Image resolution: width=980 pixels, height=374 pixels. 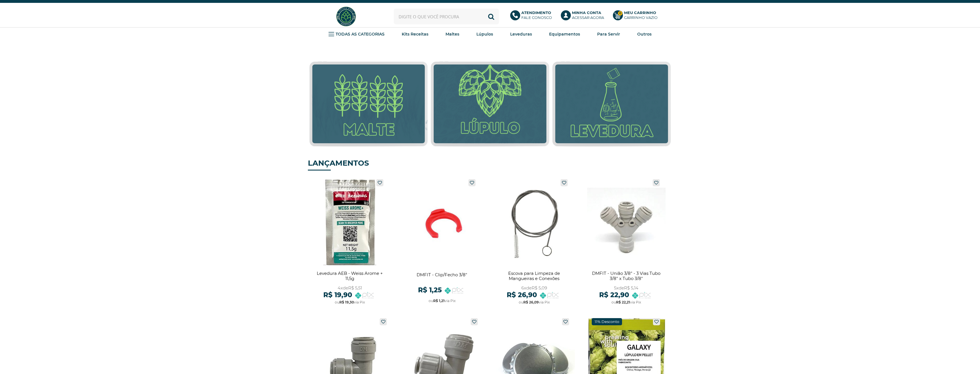 What do you see at coordinates (350, 242) in the screenshot?
I see `a: Levedura AEB - Weiss Arome + 11,5g` at bounding box center [350, 242].